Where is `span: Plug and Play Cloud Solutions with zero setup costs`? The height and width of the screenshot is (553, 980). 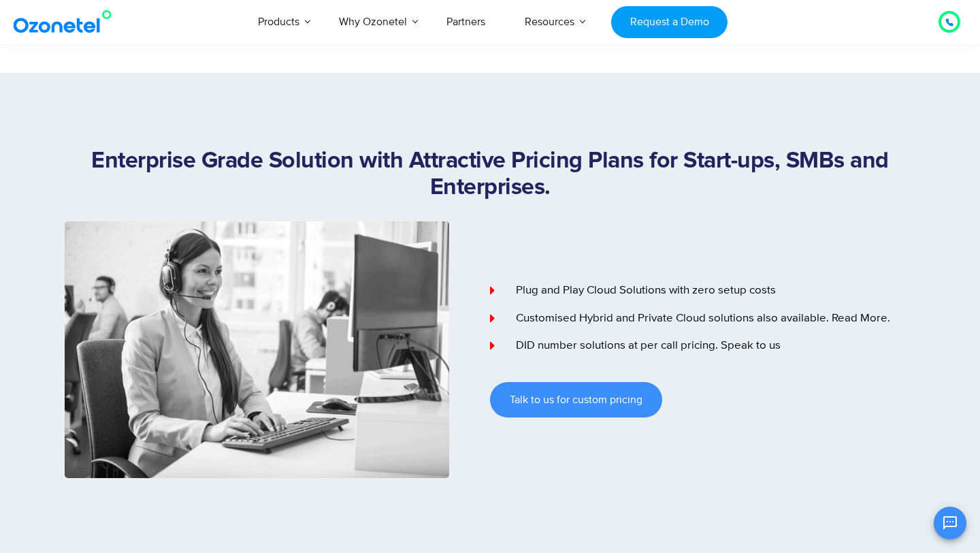 span: Plug and Play Cloud Solutions with zero setup costs is located at coordinates (644, 291).